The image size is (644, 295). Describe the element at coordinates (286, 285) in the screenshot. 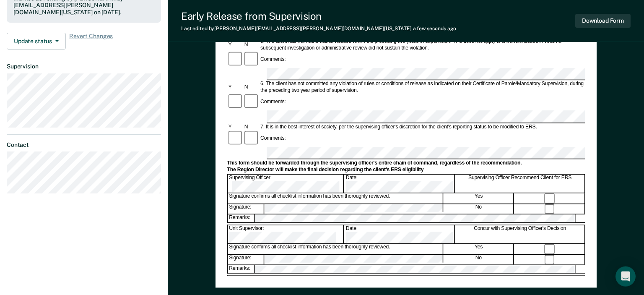

I see `div: Parole Supervisor:` at that location.